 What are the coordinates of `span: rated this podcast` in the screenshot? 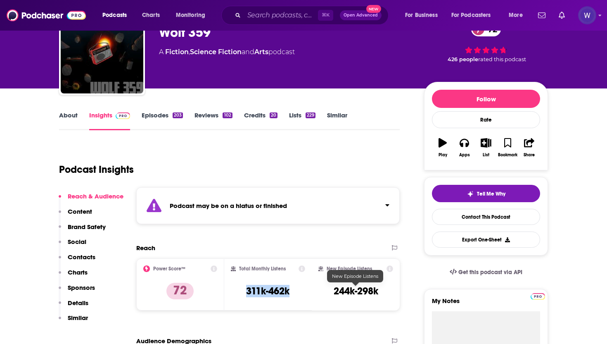 It's located at (502, 59).